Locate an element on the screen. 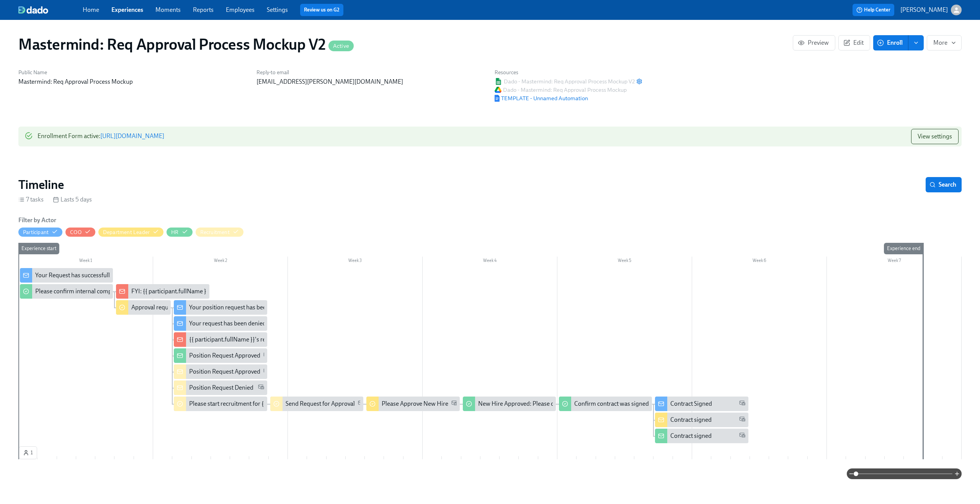  div: Week 3 is located at coordinates (355, 261).